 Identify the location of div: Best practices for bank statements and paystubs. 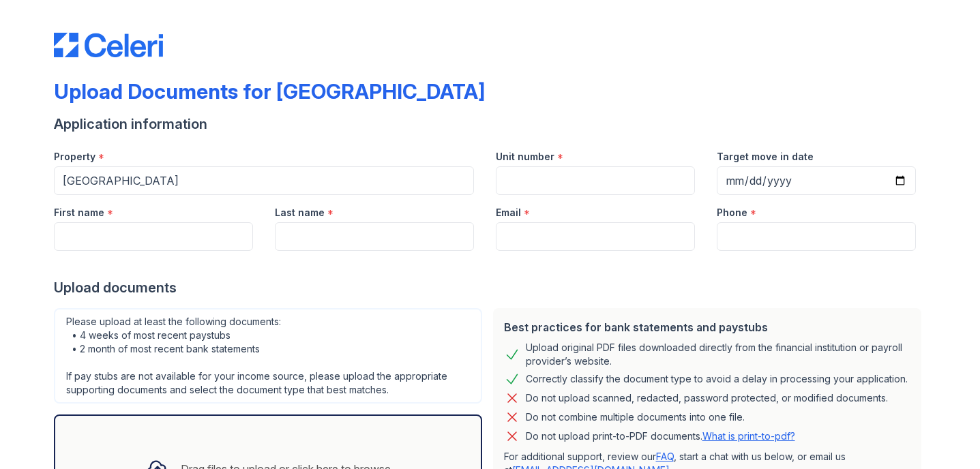
(708, 327).